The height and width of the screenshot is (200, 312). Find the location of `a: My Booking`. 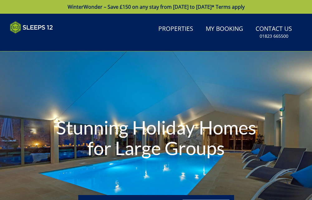

a: My Booking is located at coordinates (225, 29).